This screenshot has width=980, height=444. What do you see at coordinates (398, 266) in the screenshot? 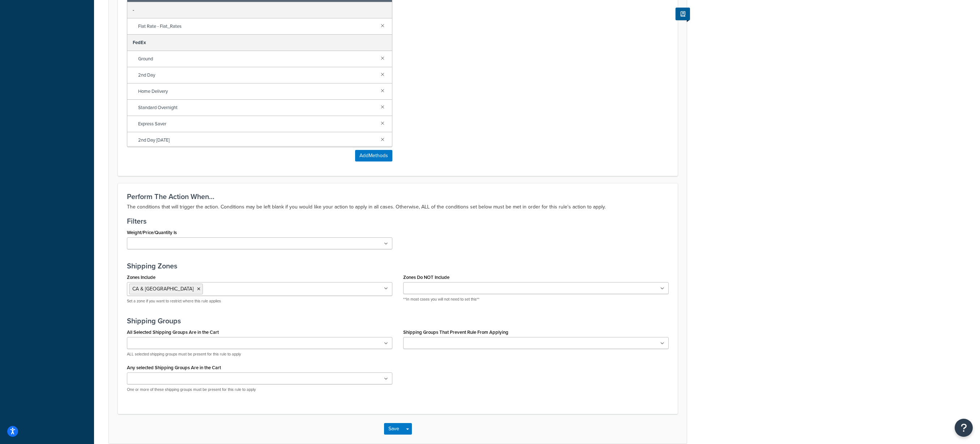
I see `h3: Shipping Zones` at bounding box center [398, 266].